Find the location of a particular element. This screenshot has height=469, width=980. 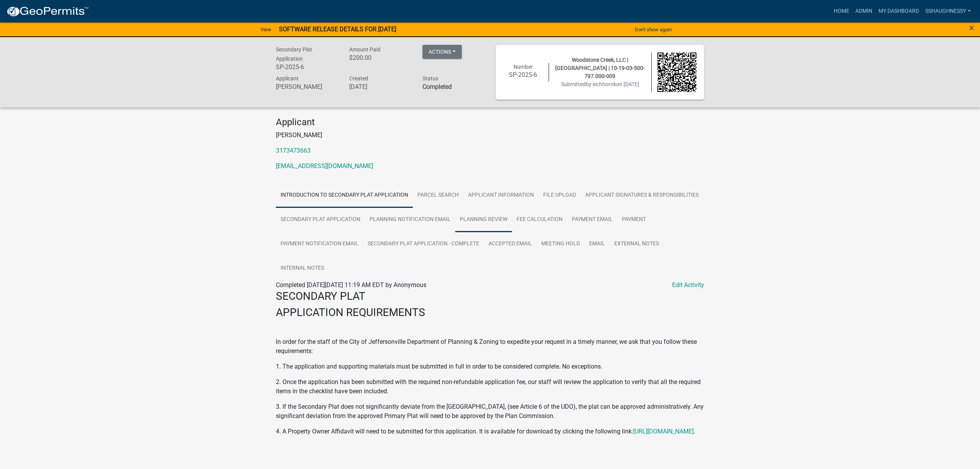

a: Planning Notification Email is located at coordinates (410, 220).